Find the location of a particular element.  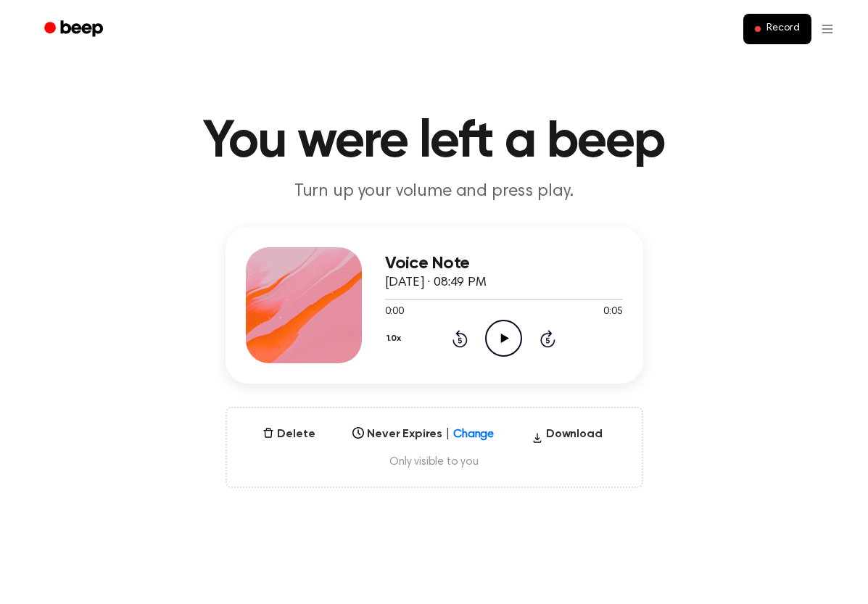

button: 1.0x is located at coordinates (396, 339).